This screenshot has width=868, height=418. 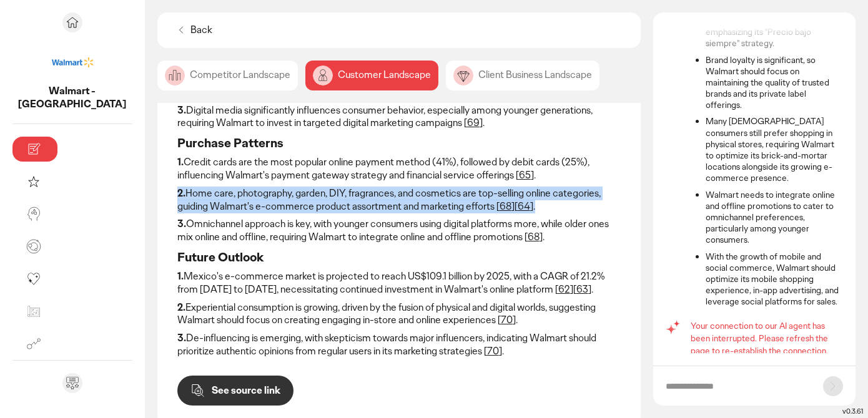 What do you see at coordinates (399, 231) in the screenshot?
I see `p: Omnichannel approach is key, with younger consumers using digital platforms more, while older one...` at bounding box center [399, 231].